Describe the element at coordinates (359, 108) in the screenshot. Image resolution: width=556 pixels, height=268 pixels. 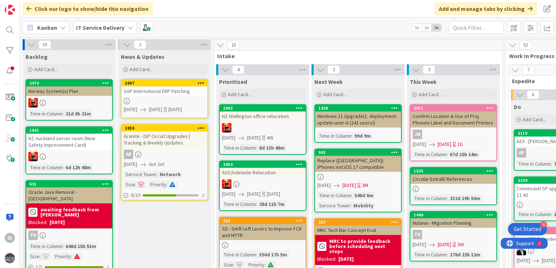
I see `div: 1928` at that location.